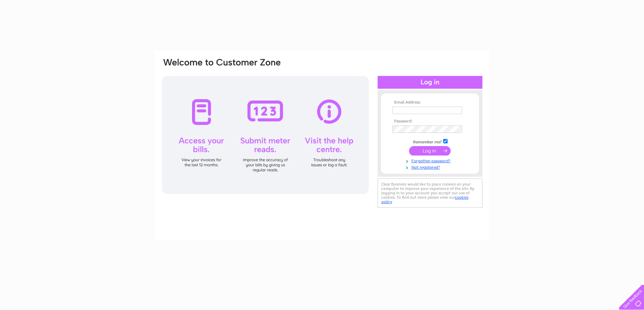 Image resolution: width=644 pixels, height=310 pixels. Describe the element at coordinates (430, 121) in the screenshot. I see `th: Password:` at that location.